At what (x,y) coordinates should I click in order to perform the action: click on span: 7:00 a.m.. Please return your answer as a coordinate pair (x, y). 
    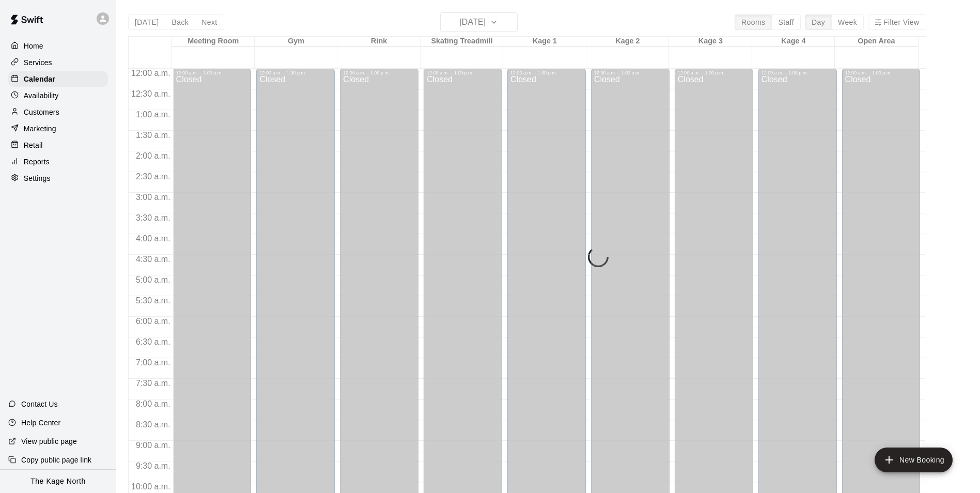
    Looking at the image, I should click on (153, 362).